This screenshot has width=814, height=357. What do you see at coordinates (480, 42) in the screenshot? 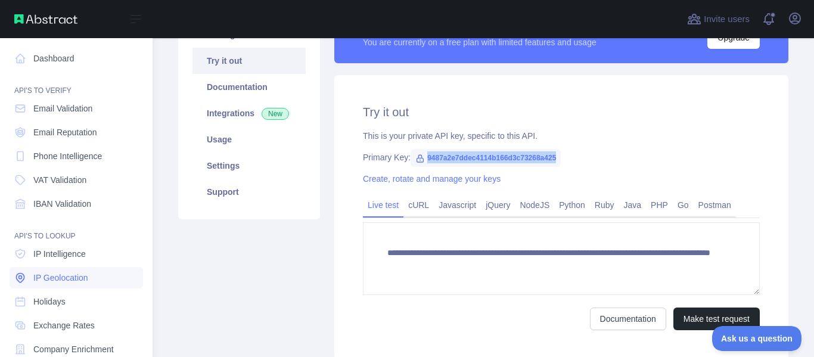
I see `div: You are currently on a free plan with limited features and usage` at bounding box center [480, 42].